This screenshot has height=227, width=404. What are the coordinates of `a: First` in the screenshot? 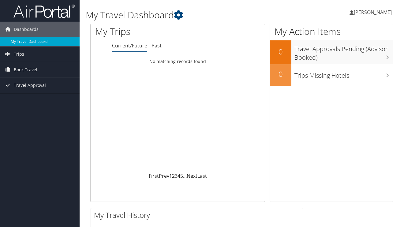 It's located at (154, 176).